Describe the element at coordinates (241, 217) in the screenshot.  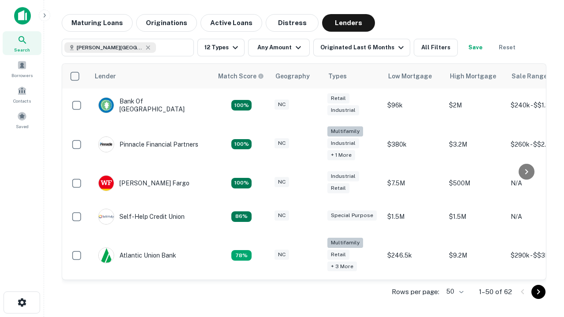
I see `div: Matching Properties: 11, hasApolloMatch: undefined` at that location.